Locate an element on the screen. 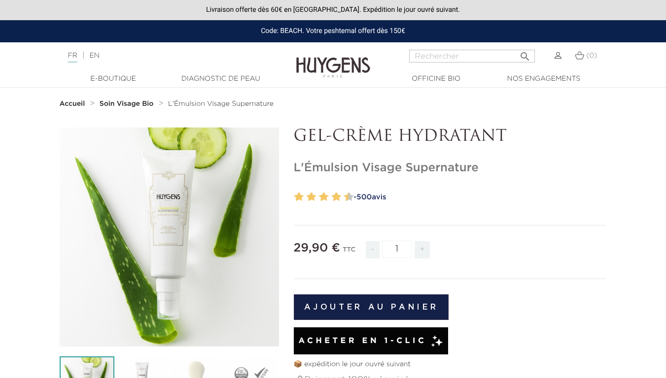 This screenshot has height=378, width=666. p: 📦 expédition le jour ouvré suivant is located at coordinates (450, 365).